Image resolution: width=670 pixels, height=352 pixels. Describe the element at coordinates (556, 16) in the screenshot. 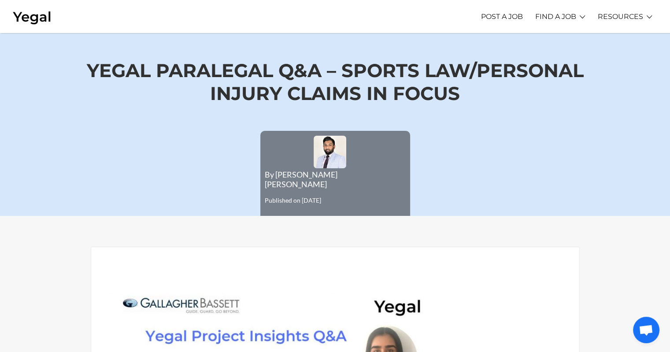

I see `a: FIND A JOB` at that location.